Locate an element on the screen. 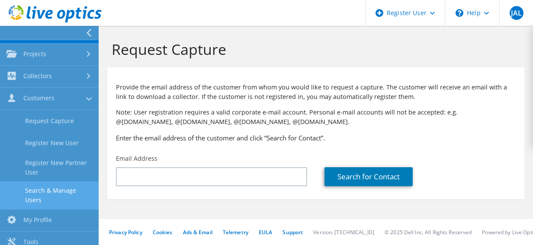 This screenshot has width=533, height=245. a: Support is located at coordinates (293, 232).